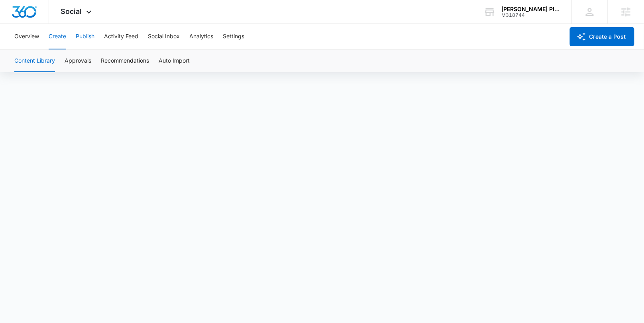 This screenshot has width=644, height=323. What do you see at coordinates (201, 37) in the screenshot?
I see `button: Analytics` at bounding box center [201, 37].